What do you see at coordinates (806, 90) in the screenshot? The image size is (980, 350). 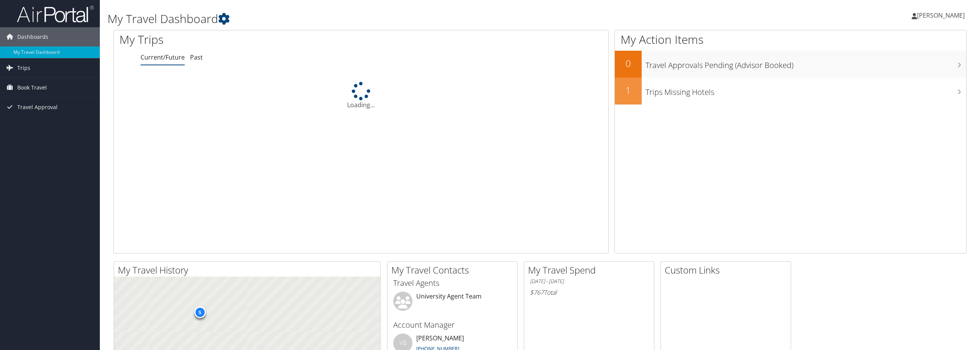 I see `h3: Trips Missing Hotels` at bounding box center [806, 90].